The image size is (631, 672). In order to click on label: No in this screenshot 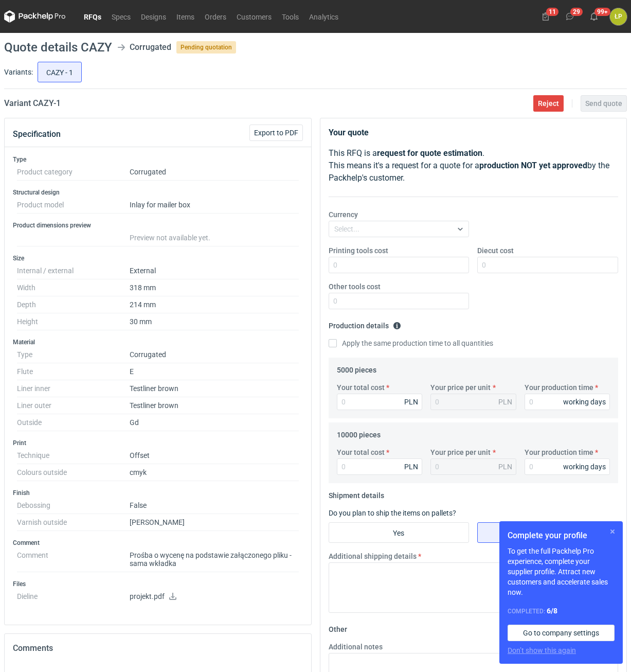, I will do `click(547, 532)`.